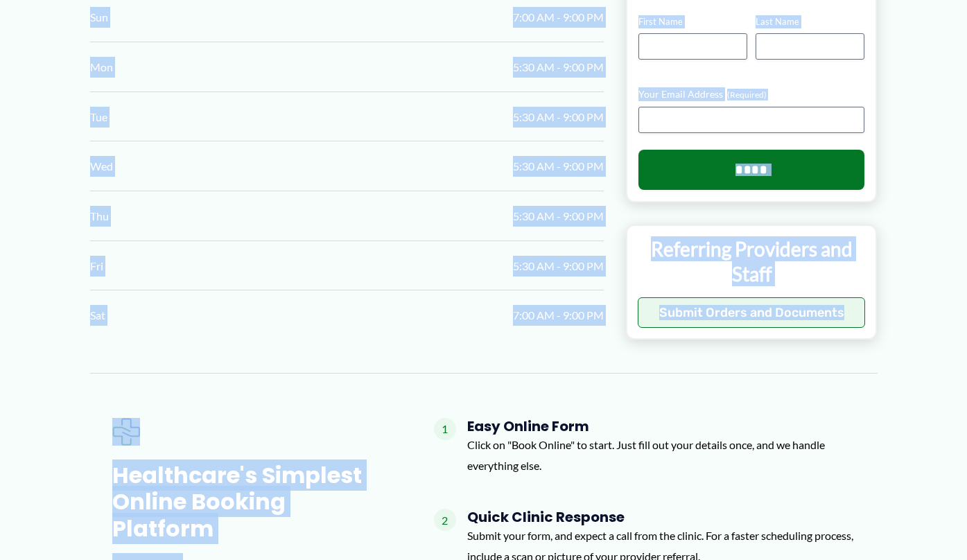 The height and width of the screenshot is (560, 967). What do you see at coordinates (251, 502) in the screenshot?
I see `h3: Healthcare's simplest online booking platform` at bounding box center [251, 502].